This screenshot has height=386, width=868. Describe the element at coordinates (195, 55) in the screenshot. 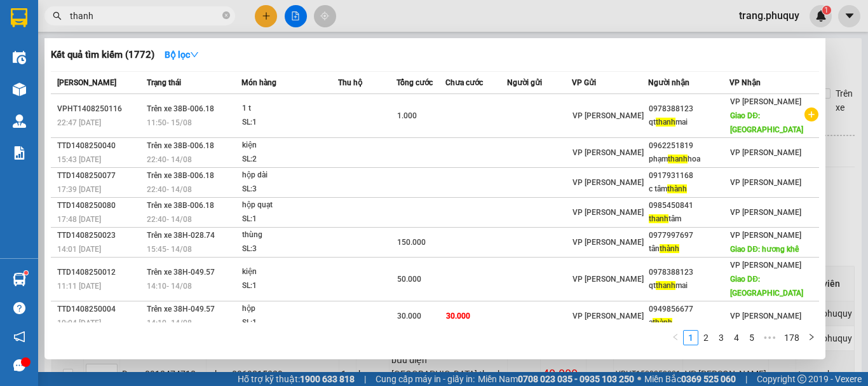

I see `span: down` at that location.